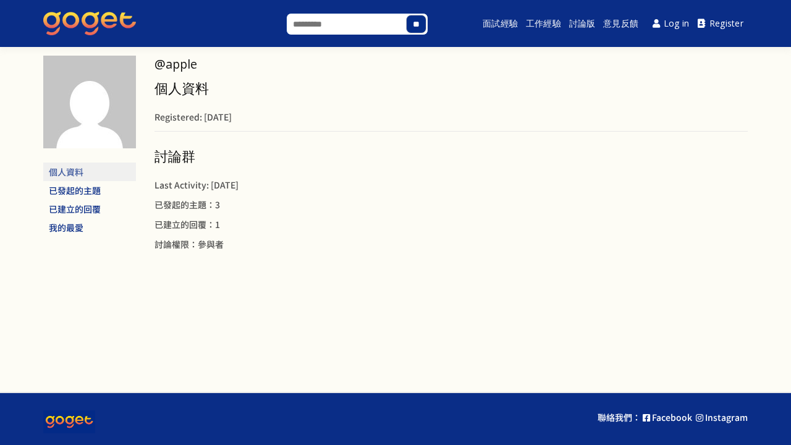 Image resolution: width=791 pixels, height=445 pixels. What do you see at coordinates (90, 190) in the screenshot?
I see `a: 已發起的主題` at bounding box center [90, 190].